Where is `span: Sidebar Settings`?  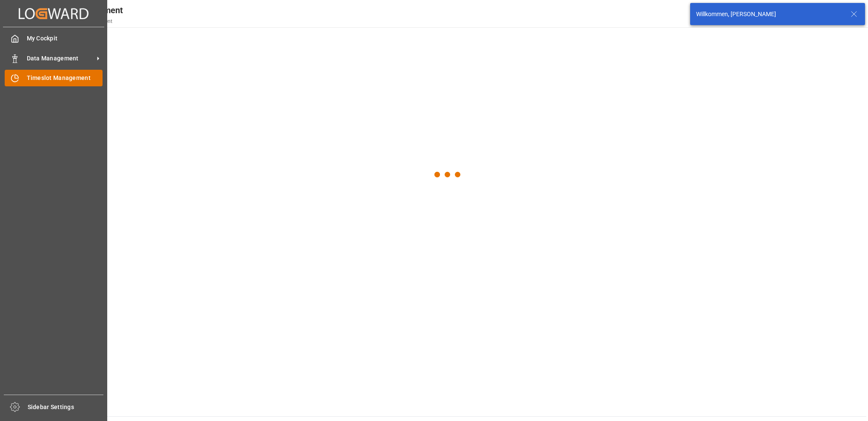 span: Sidebar Settings is located at coordinates (65, 408).